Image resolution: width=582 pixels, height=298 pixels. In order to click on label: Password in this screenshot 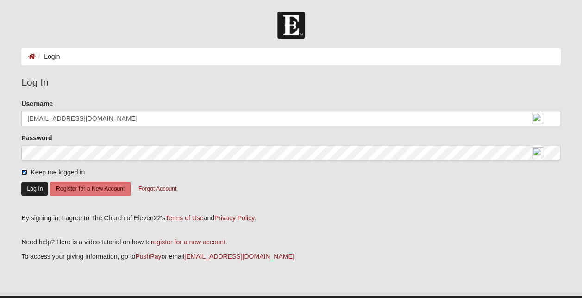, I will do `click(37, 138)`.